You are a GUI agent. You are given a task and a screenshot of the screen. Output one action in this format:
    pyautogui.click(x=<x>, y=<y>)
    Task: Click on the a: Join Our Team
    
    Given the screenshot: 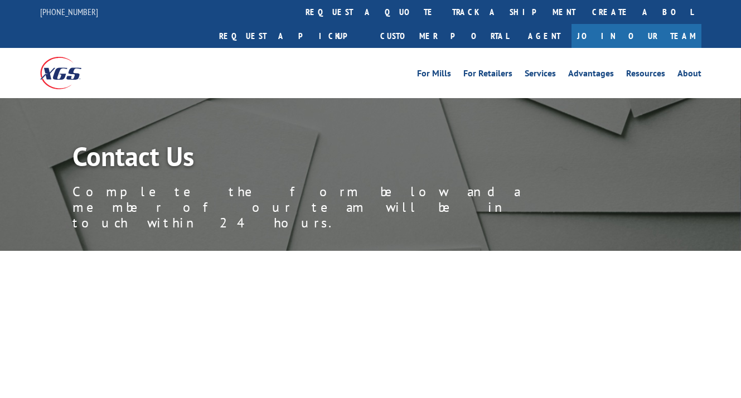 What is the action you would take?
    pyautogui.click(x=636, y=36)
    